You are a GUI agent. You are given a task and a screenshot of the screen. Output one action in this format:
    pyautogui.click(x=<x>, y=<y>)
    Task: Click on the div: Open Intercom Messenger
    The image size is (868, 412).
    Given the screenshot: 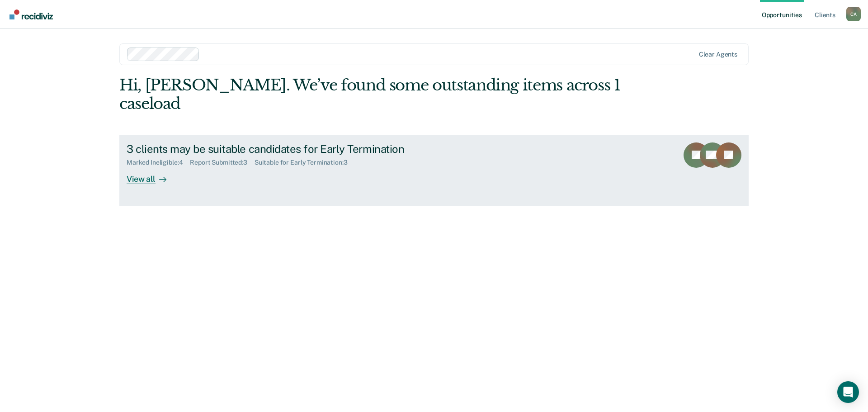 What is the action you would take?
    pyautogui.click(x=848, y=392)
    